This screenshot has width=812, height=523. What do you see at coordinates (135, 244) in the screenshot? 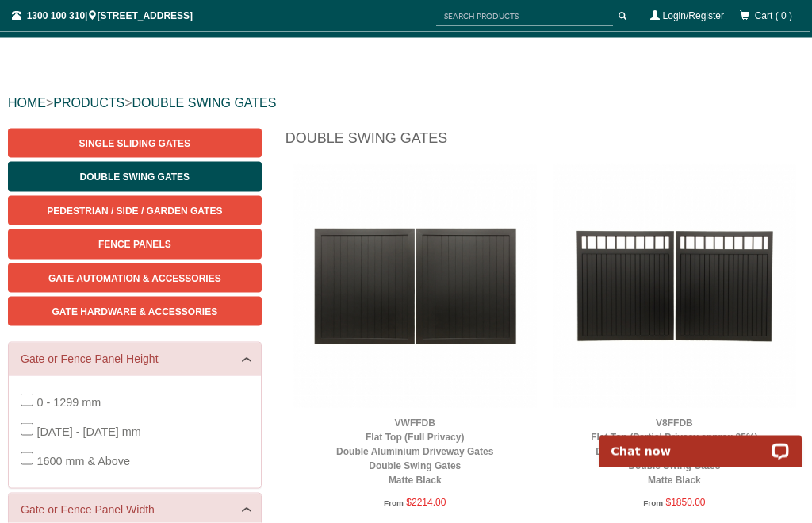
I see `a: Fence Panels` at bounding box center [135, 244].